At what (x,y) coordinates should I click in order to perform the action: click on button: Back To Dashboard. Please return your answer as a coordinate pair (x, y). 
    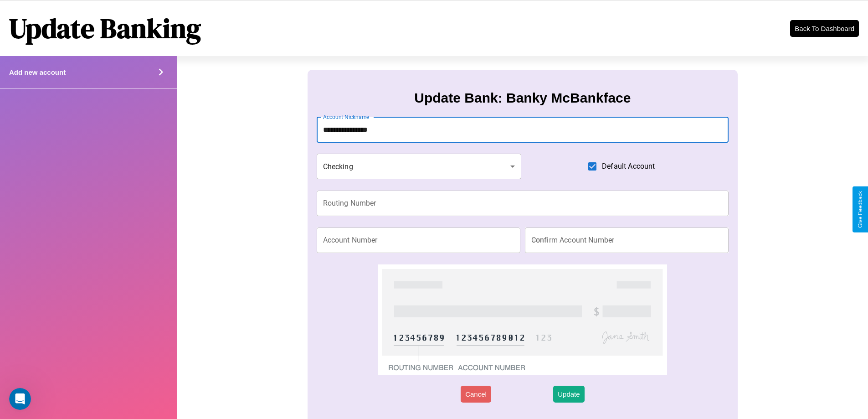
    Looking at the image, I should click on (825, 28).